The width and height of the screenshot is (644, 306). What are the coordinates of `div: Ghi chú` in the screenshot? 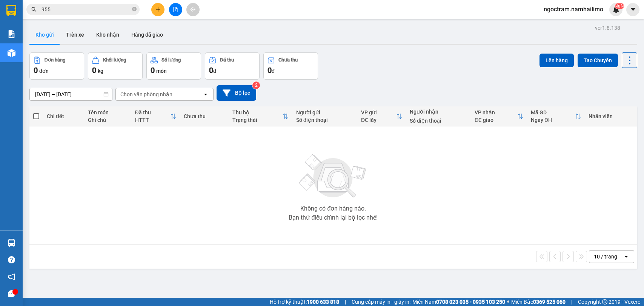 It's located at (108, 120).